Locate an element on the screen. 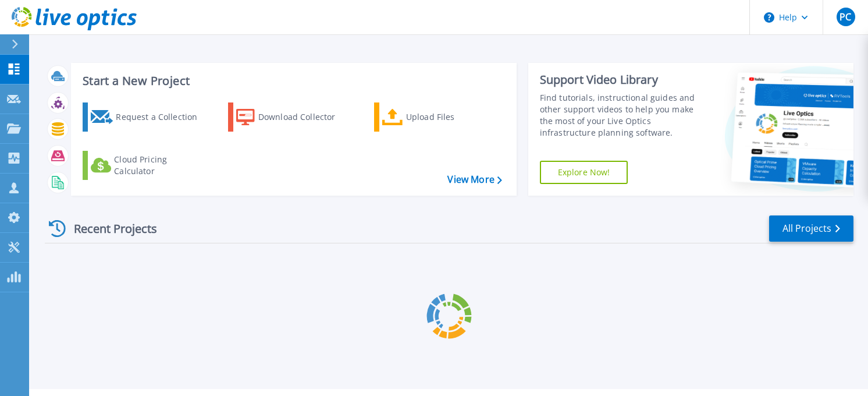 This screenshot has height=396, width=868. div: Recent Projects is located at coordinates (109, 229).